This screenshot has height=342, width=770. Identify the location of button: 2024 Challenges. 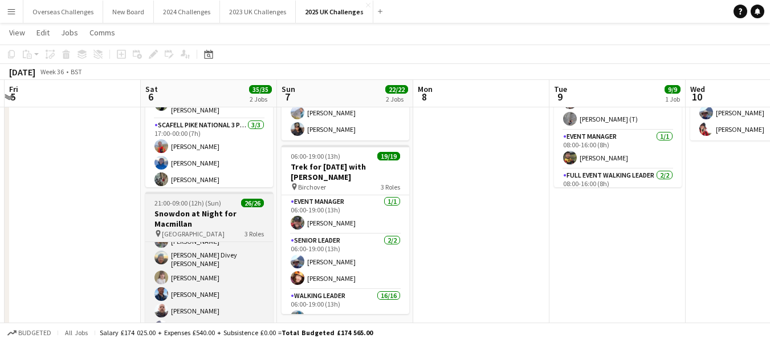
(187, 11).